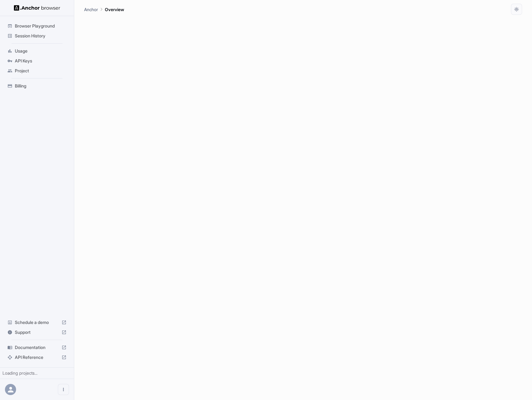 The height and width of the screenshot is (400, 532). What do you see at coordinates (37, 347) in the screenshot?
I see `div: Documentation` at bounding box center [37, 347].